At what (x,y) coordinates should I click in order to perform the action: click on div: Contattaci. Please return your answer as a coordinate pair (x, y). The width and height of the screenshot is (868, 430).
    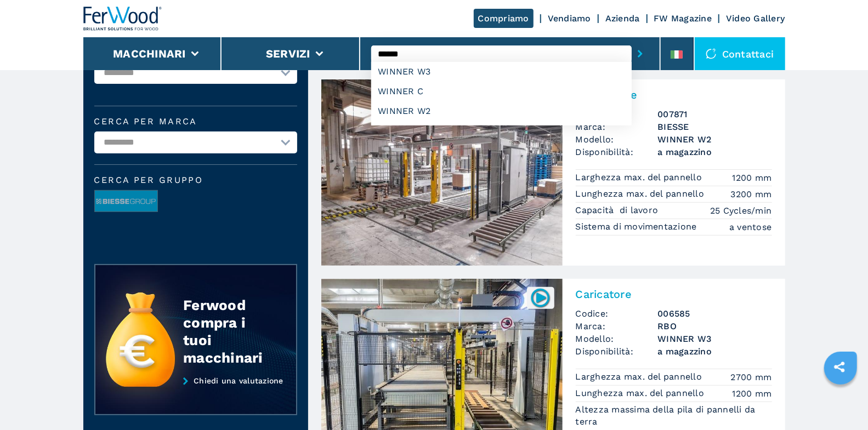
    Looking at the image, I should click on (740, 54).